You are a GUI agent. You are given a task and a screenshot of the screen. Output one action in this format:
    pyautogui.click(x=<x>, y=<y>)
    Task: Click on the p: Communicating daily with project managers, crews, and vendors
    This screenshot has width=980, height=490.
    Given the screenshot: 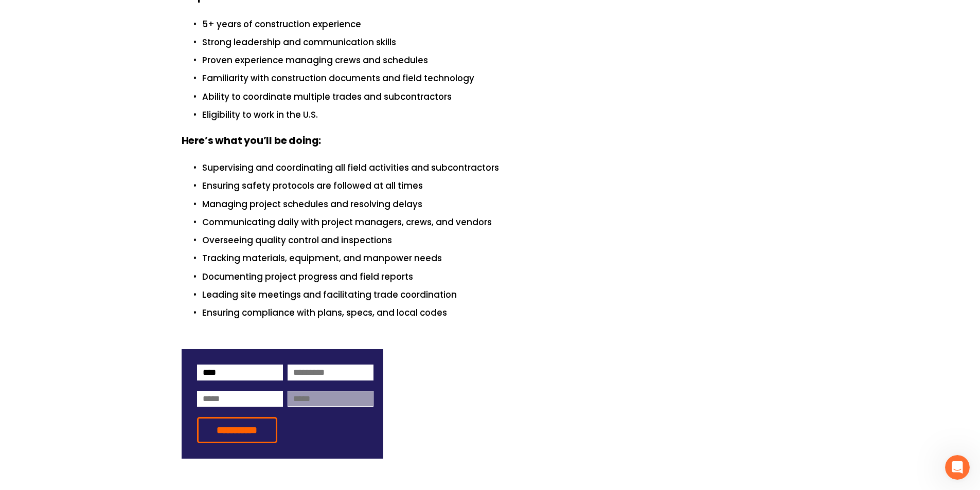 What is the action you would take?
    pyautogui.click(x=501, y=222)
    